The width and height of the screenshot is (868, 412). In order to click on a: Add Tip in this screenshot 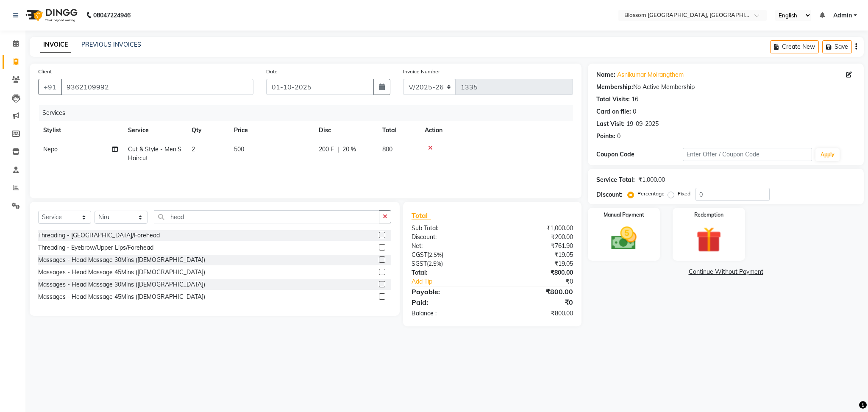, I will do `click(457, 281)`.